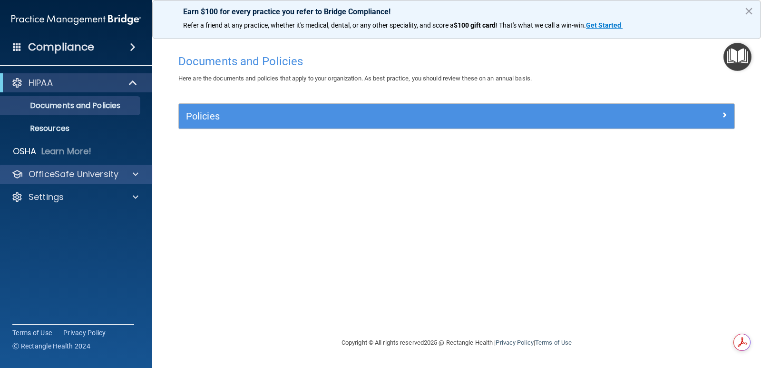 The width and height of the screenshot is (761, 368). I want to click on p: OfficeSafe University, so click(73, 174).